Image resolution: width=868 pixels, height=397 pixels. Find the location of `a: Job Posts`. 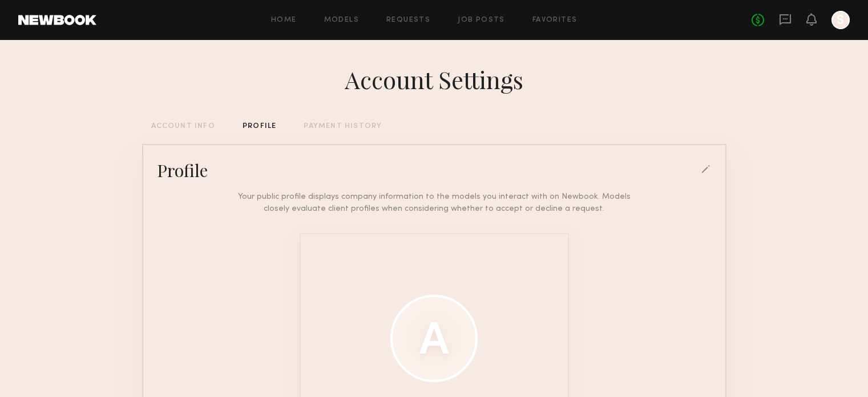

a: Job Posts is located at coordinates (481, 20).